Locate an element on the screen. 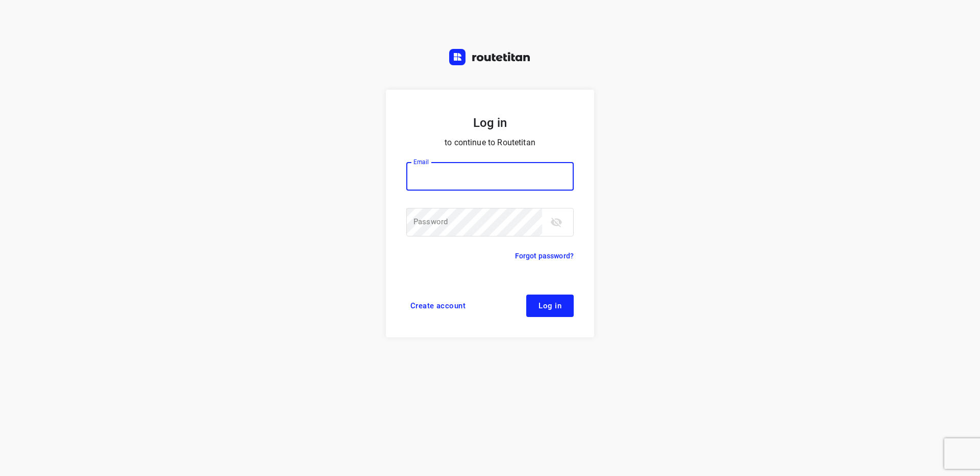 This screenshot has height=476, width=980. button: Log in is located at coordinates (550, 306).